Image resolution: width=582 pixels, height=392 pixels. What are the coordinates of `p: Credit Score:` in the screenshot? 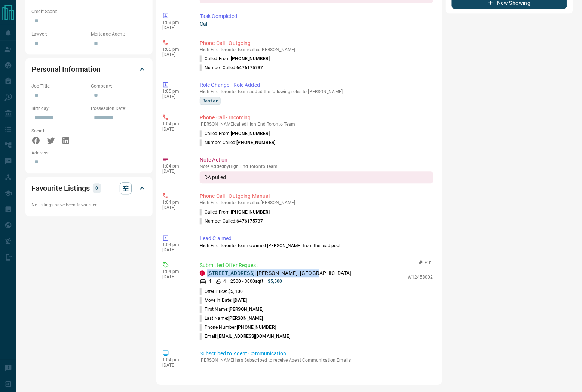 It's located at (89, 11).